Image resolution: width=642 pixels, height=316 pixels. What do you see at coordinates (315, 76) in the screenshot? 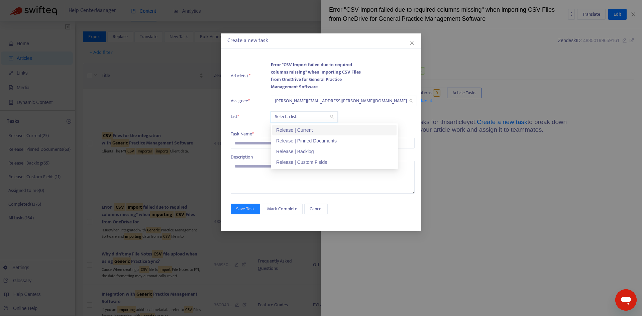
I see `b: Error "CSV Import failed due to required columns missing" when importing CSV Files from OneDrive ...` at bounding box center [315, 76].